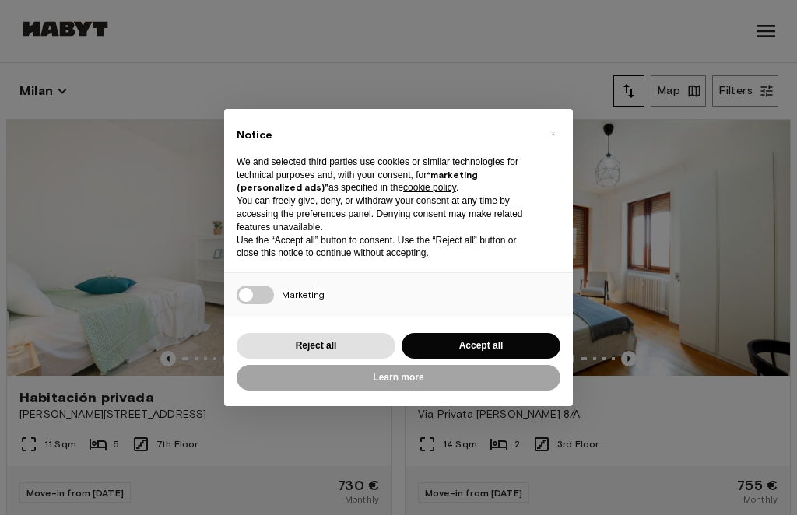  What do you see at coordinates (316, 346) in the screenshot?
I see `button: Reject all` at bounding box center [316, 346].